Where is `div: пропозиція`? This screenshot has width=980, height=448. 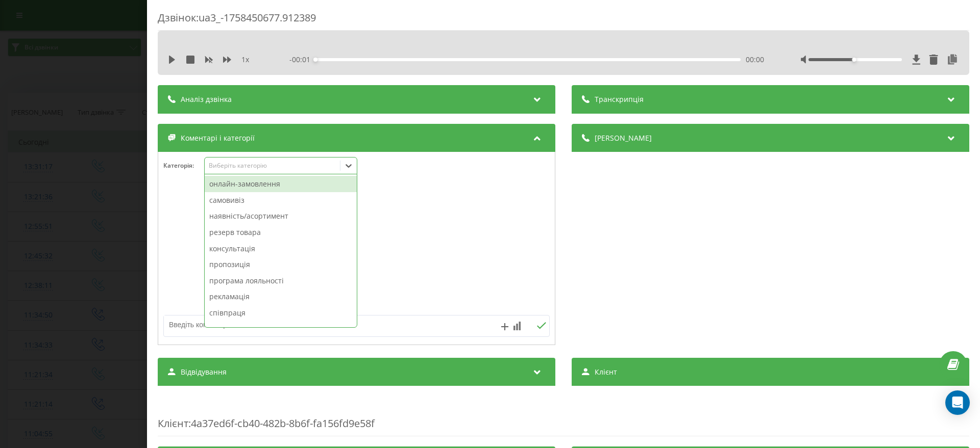
div: пропозиція is located at coordinates (281, 265).